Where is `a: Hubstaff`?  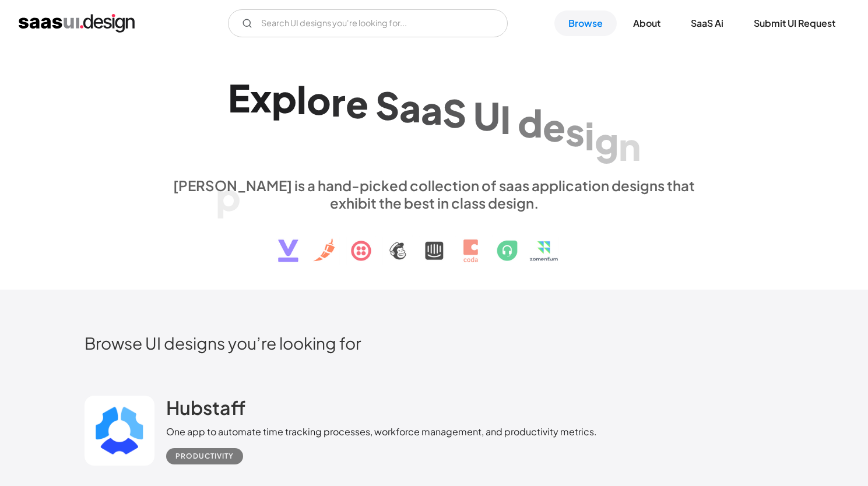 a: Hubstaff is located at coordinates (206, 410).